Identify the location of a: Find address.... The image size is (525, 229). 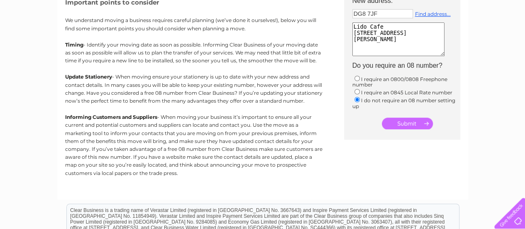
(433, 14).